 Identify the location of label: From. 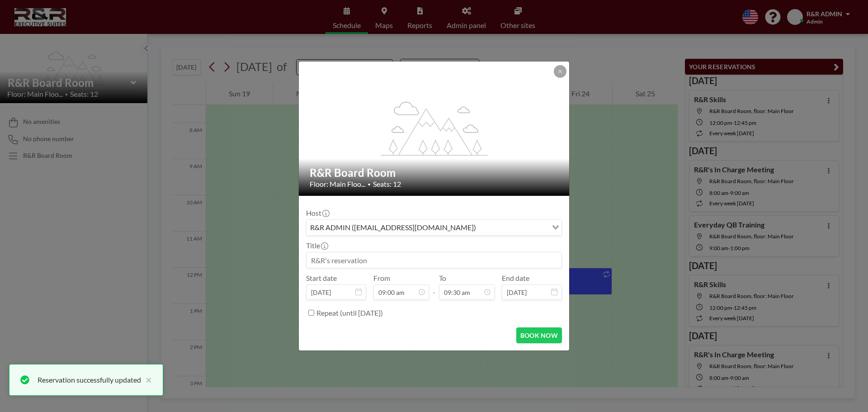
(381, 278).